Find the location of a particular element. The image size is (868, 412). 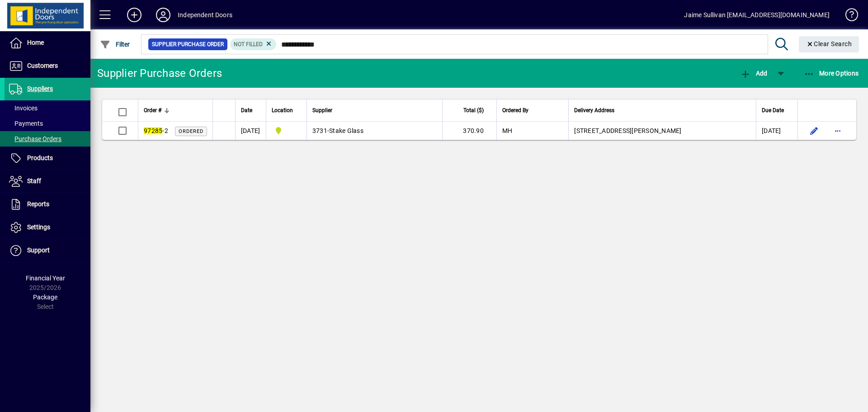

div: Location is located at coordinates (286, 110).